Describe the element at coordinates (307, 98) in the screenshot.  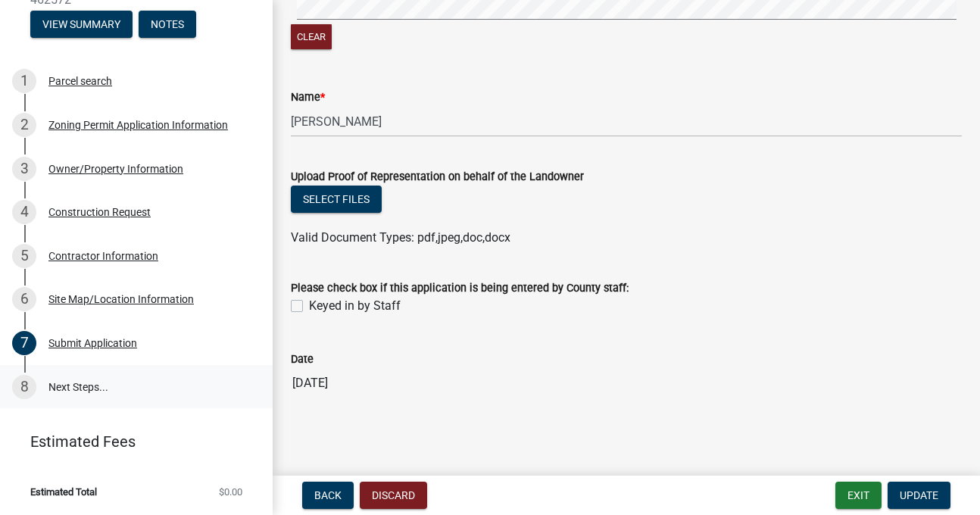
I see `label: Name` at that location.